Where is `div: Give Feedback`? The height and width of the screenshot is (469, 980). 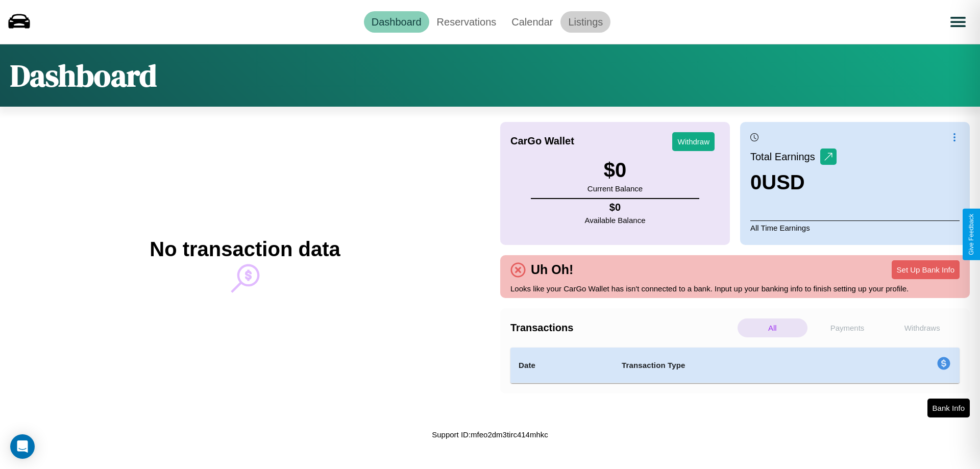
div: Give Feedback is located at coordinates (971, 234).